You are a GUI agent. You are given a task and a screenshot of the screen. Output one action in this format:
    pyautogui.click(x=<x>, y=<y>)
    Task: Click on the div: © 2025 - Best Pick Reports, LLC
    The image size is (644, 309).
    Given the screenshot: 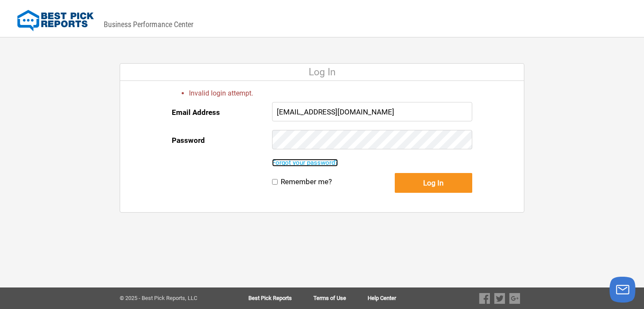 What is the action you would take?
    pyautogui.click(x=170, y=298)
    